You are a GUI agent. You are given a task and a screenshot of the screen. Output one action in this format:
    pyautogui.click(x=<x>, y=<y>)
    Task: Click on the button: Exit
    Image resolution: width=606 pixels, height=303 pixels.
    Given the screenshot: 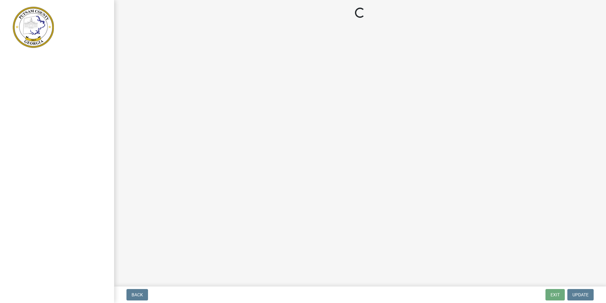 What is the action you would take?
    pyautogui.click(x=555, y=294)
    